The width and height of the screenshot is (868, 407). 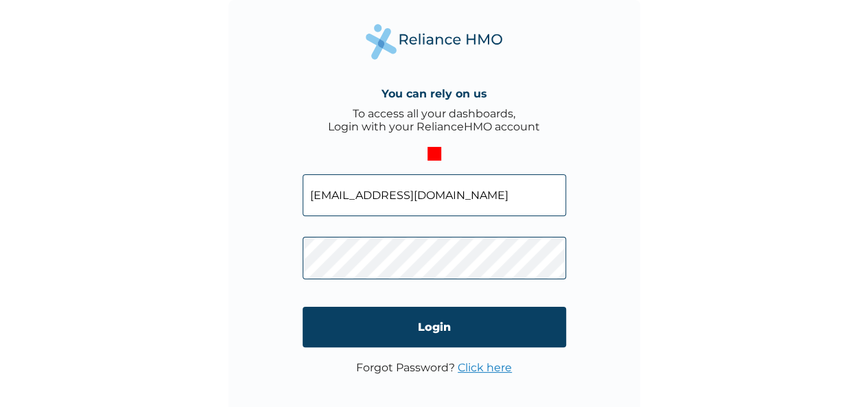 I want to click on a: Click here, so click(x=485, y=367).